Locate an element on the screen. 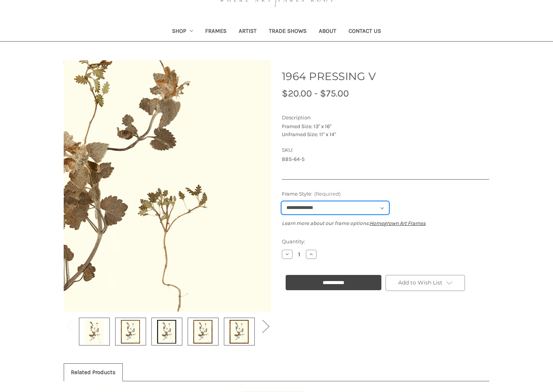  h1: 1964 PRESSING V is located at coordinates (386, 76).